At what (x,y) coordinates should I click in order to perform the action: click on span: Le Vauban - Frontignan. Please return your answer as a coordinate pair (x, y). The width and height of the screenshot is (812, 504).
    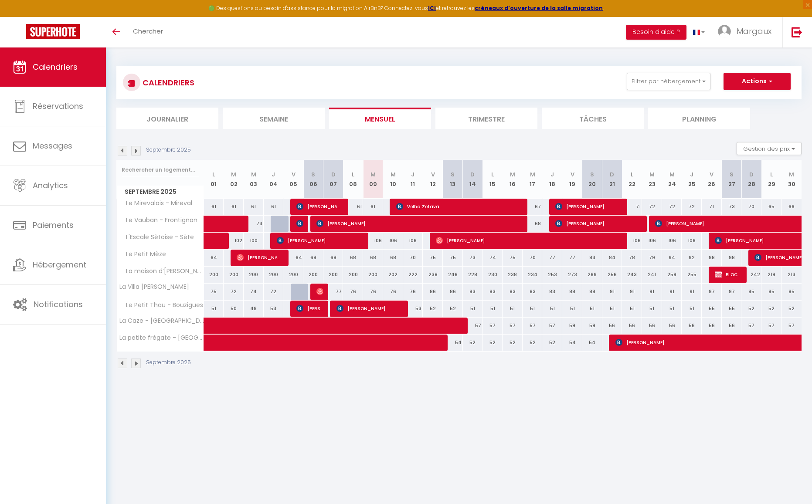
    Looking at the image, I should click on (159, 220).